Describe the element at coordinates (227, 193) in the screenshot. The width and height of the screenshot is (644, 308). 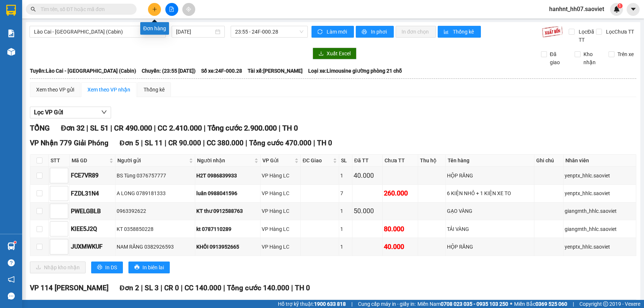
I see `div: luân 0988041596` at that location.